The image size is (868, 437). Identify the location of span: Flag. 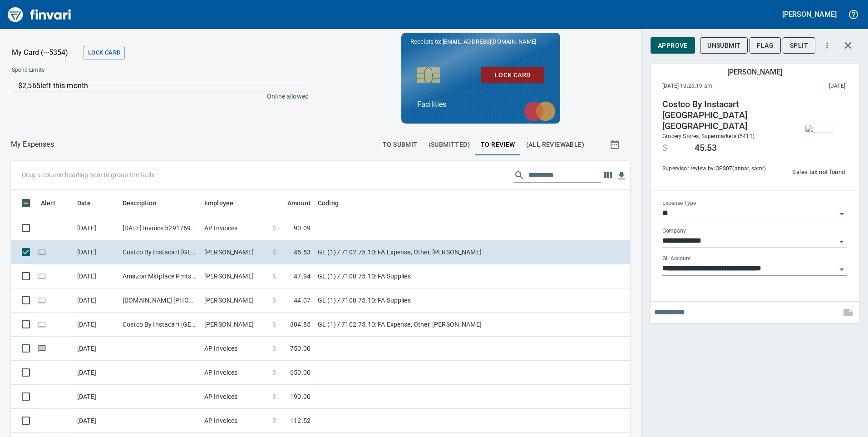
(765, 45).